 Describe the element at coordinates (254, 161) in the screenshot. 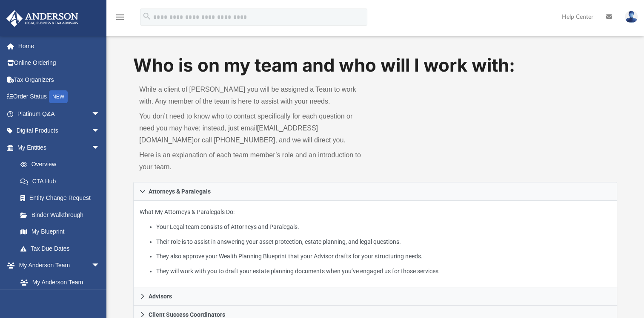

I see `p: Here is an explanation of each team member’s role and an introduction to your team.` at that location.